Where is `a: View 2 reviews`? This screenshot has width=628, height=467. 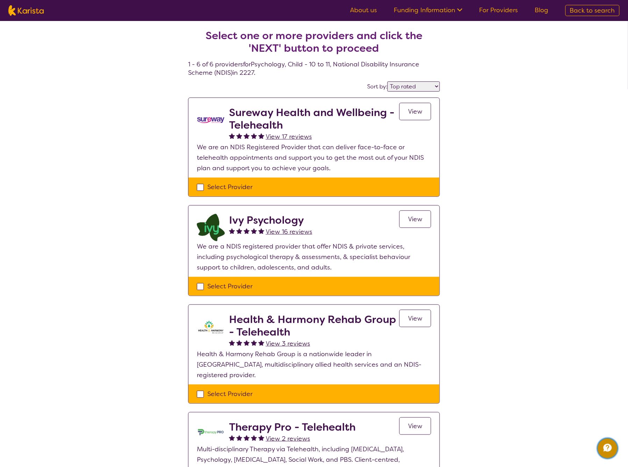 a: View 2 reviews is located at coordinates (288, 439).